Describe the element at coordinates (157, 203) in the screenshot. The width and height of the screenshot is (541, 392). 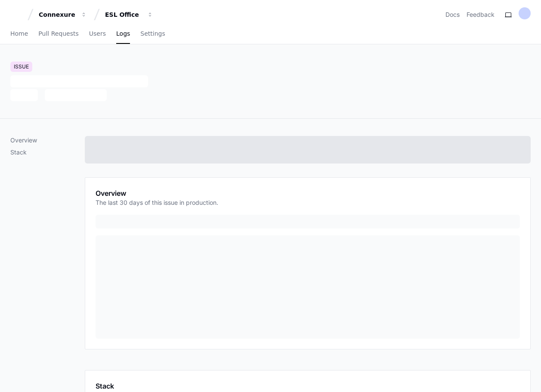
I see `p: The last 30 days of this issue in production.` at that location.